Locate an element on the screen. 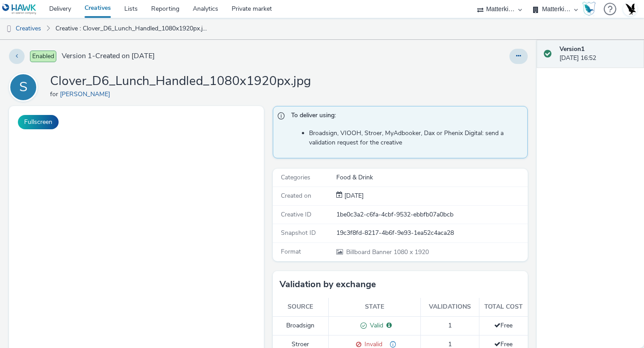 This screenshot has height=348, width=644. span: Creative ID is located at coordinates (296, 214).